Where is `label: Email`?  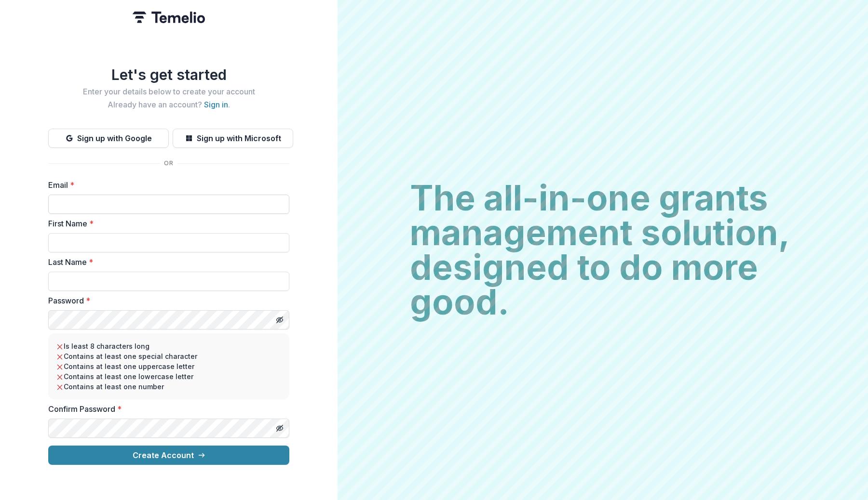
label: Email is located at coordinates (166, 185).